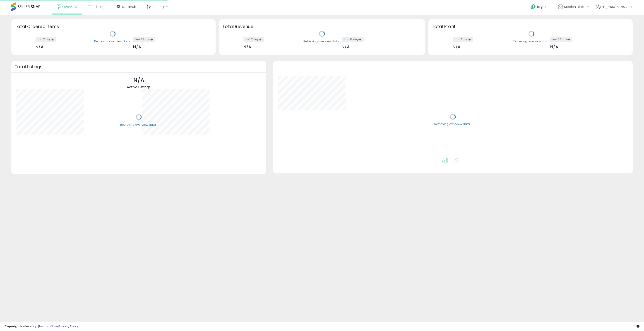 This screenshot has height=331, width=644. Describe the element at coordinates (540, 7) in the screenshot. I see `span: Help` at that location.